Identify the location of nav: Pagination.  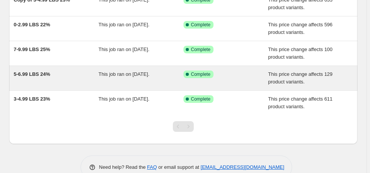
(183, 126).